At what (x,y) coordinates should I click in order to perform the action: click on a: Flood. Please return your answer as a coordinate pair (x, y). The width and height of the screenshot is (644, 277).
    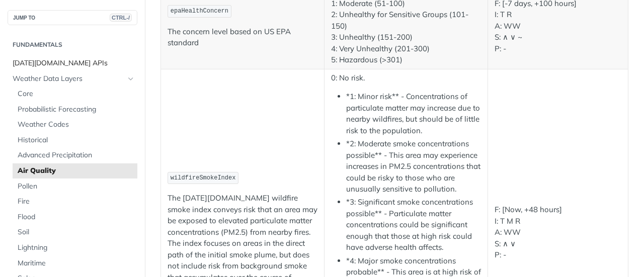
    Looking at the image, I should click on (75, 218).